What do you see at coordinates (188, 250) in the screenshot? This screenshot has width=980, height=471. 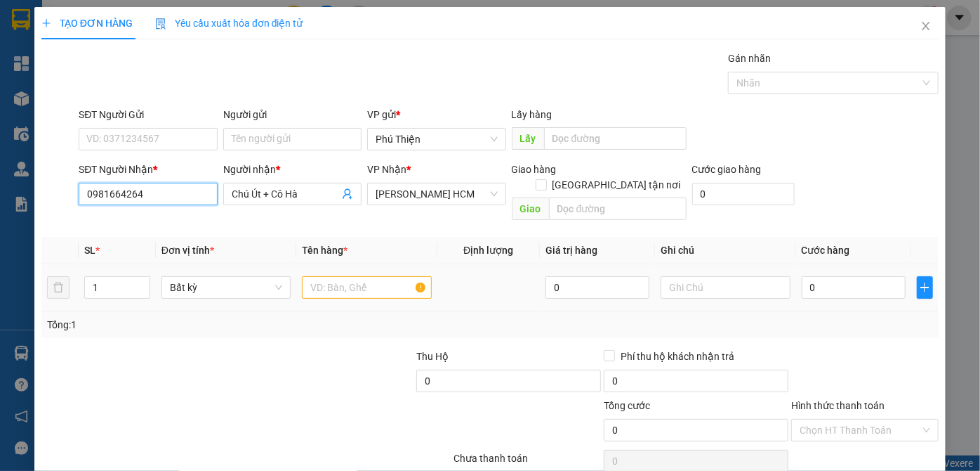 I see `span: Đơn vị tính` at bounding box center [188, 250].